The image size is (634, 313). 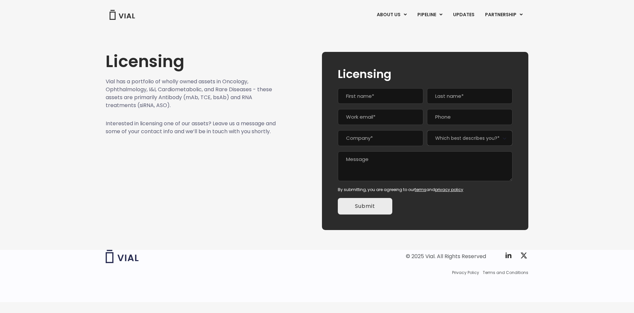 What do you see at coordinates (122, 256) in the screenshot?
I see `img: Vial logo wih "Vial" spelled out` at bounding box center [122, 256].